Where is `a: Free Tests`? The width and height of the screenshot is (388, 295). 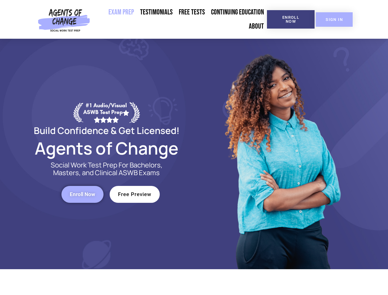
a: Free Tests is located at coordinates (191, 12).